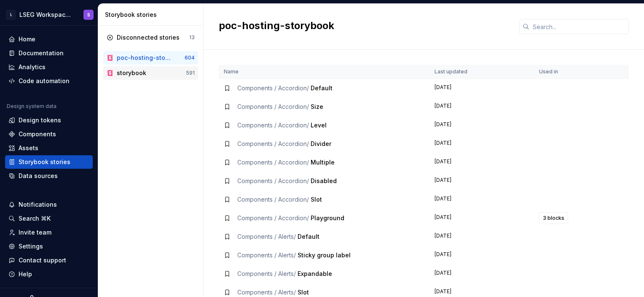  Describe the element at coordinates (553, 218) in the screenshot. I see `button: 3 blocks` at that location.